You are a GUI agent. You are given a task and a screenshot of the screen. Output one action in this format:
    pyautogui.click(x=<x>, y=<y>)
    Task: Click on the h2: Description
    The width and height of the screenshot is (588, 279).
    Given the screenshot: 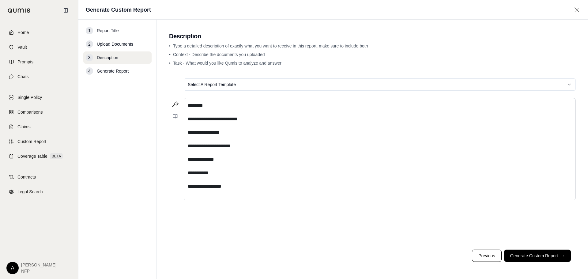 What is the action you would take?
    pyautogui.click(x=372, y=36)
    